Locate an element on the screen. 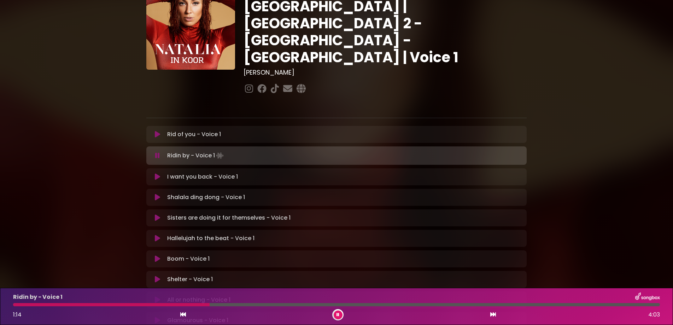  p: Shalala ding dong - Voice 1 is located at coordinates (206, 197).